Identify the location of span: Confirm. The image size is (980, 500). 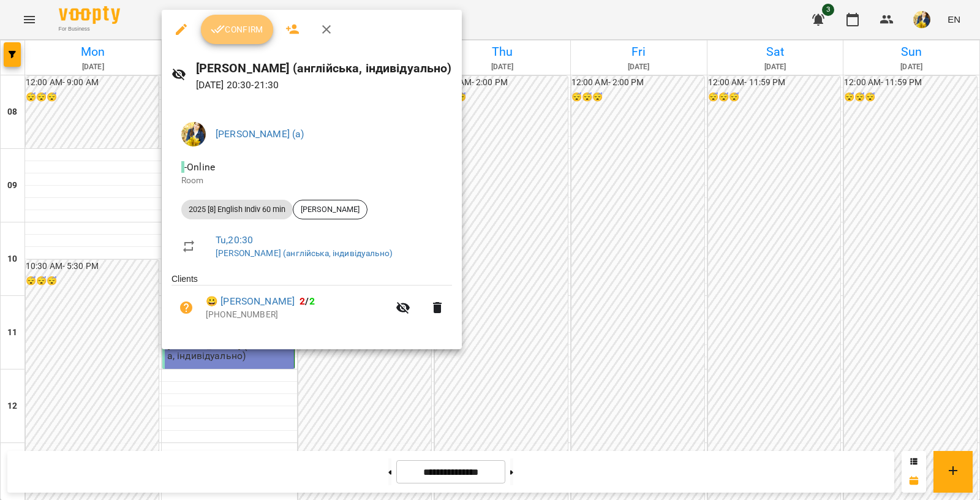
(237, 29).